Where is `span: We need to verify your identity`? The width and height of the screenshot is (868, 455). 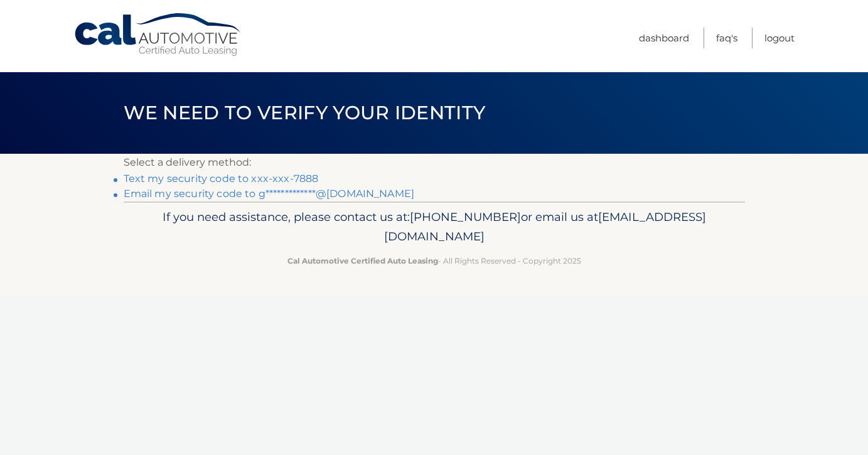 span: We need to verify your identity is located at coordinates (304, 112).